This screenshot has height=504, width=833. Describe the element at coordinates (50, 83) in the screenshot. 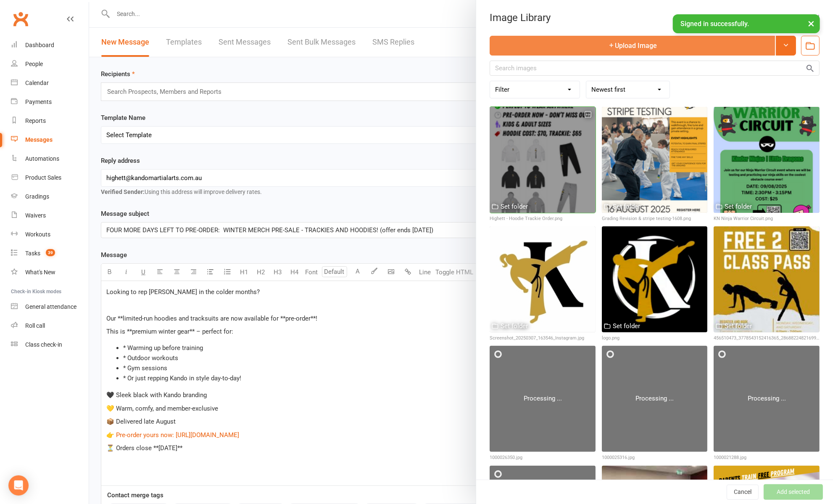

I see `a: Calendar` at that location.